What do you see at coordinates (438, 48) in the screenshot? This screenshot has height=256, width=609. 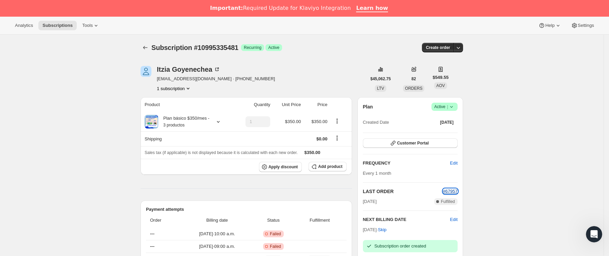 I see `button: Create order` at bounding box center [438, 48].